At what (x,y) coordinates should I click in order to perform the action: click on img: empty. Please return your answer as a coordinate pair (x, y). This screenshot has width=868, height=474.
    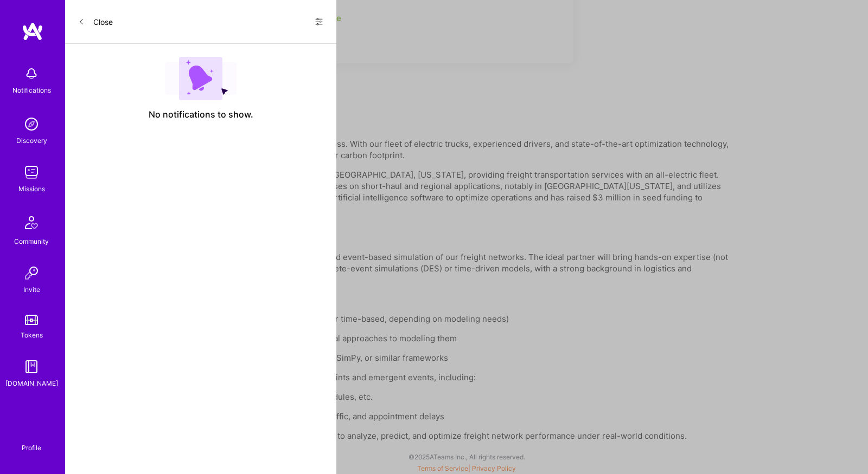
    Looking at the image, I should click on (200, 79).